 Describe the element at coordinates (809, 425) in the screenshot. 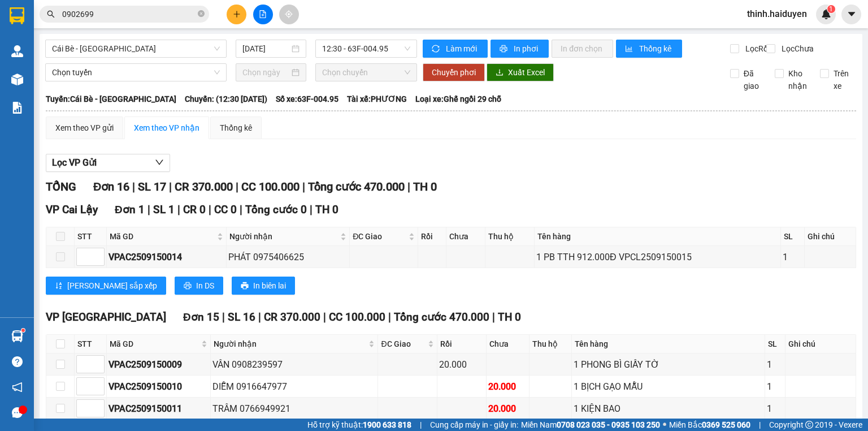

I see `span: copyright` at that location.